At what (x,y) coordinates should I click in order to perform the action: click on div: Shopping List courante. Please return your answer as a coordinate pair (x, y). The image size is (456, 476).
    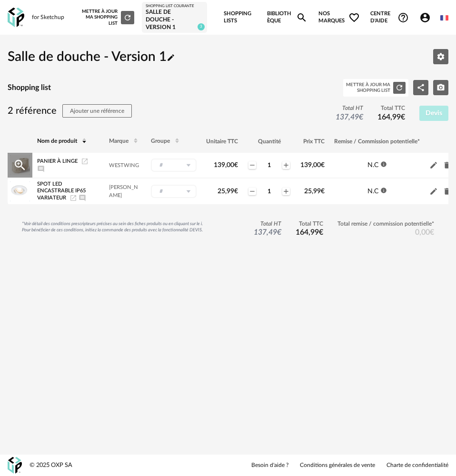
    Looking at the image, I should click on (174, 6).